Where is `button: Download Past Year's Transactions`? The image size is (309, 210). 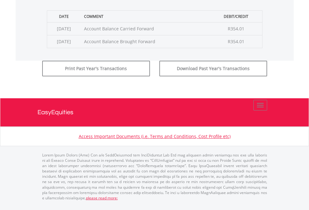 button: Download Past Year's Transactions is located at coordinates (213, 68).